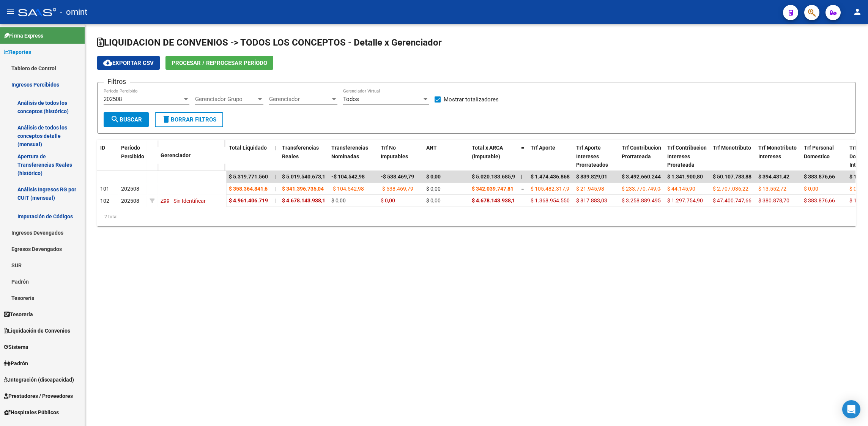  What do you see at coordinates (554, 200) in the screenshot?
I see `span: $ 1.368.954.550,05` at bounding box center [554, 200].